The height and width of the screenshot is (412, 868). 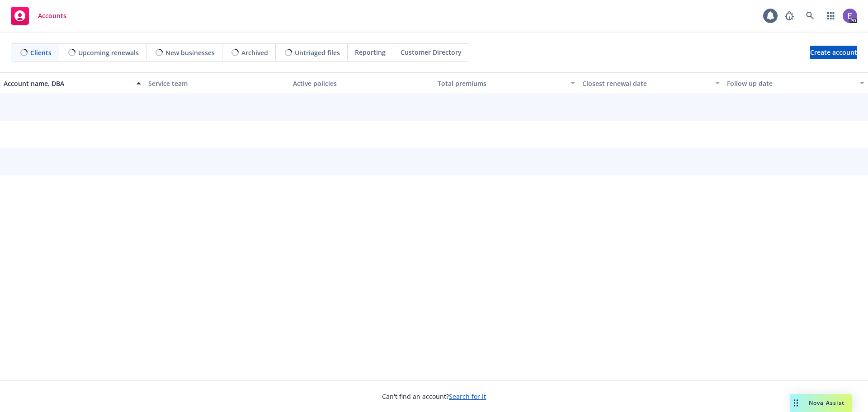 I want to click on div: Service team, so click(x=217, y=83).